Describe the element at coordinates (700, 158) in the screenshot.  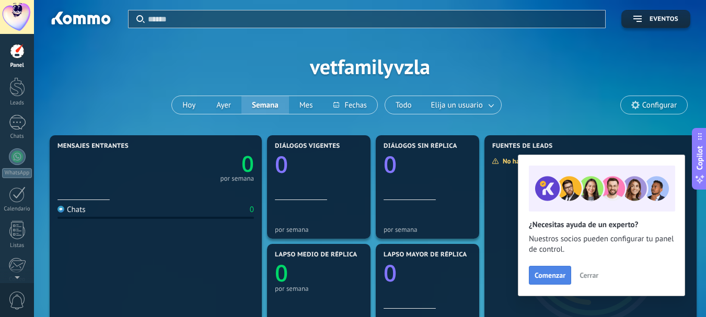
I see `span: Copilot` at that location.